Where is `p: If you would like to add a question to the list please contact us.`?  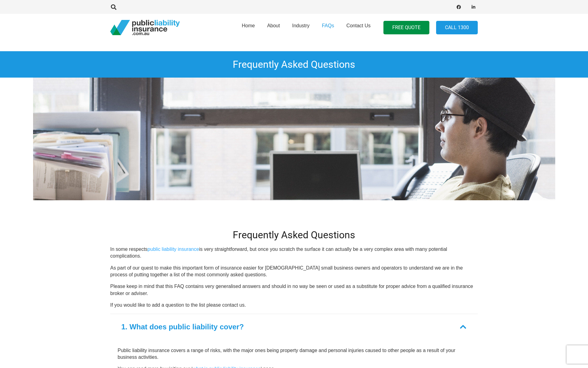 p: If you would like to add a question to the list please contact us. is located at coordinates (294, 305).